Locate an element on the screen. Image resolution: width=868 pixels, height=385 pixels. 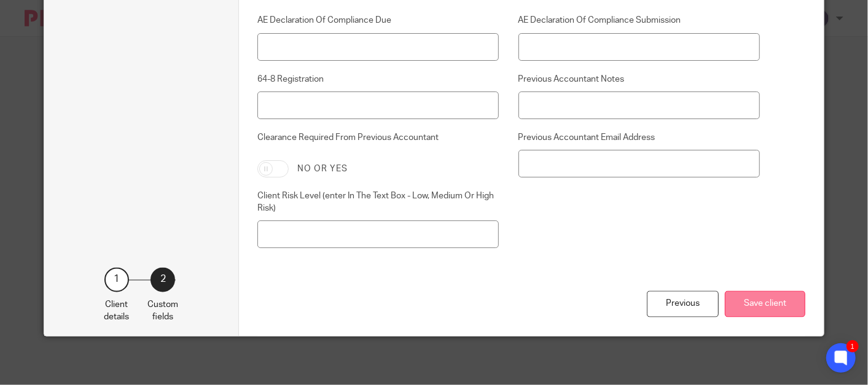
p: Client details is located at coordinates (116, 311).